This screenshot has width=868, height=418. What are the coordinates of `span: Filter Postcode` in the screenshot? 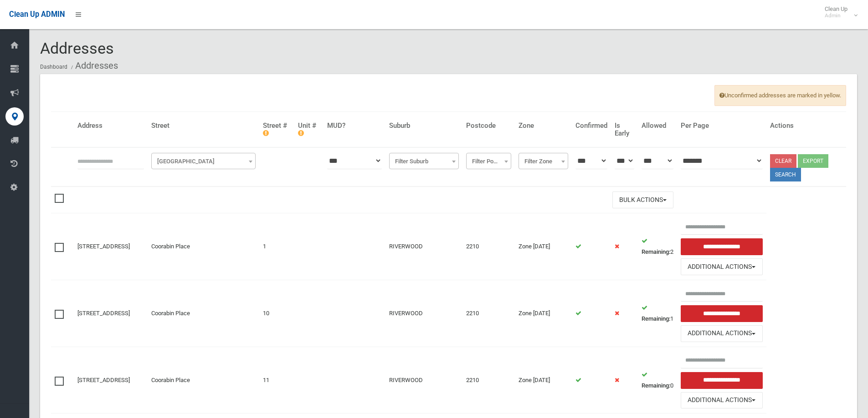 It's located at (489, 161).